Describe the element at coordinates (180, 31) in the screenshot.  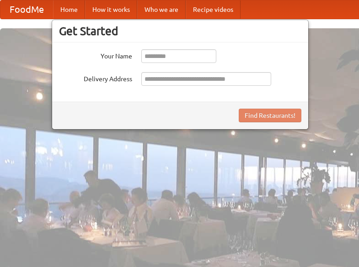
I see `h3: Get Started` at that location.